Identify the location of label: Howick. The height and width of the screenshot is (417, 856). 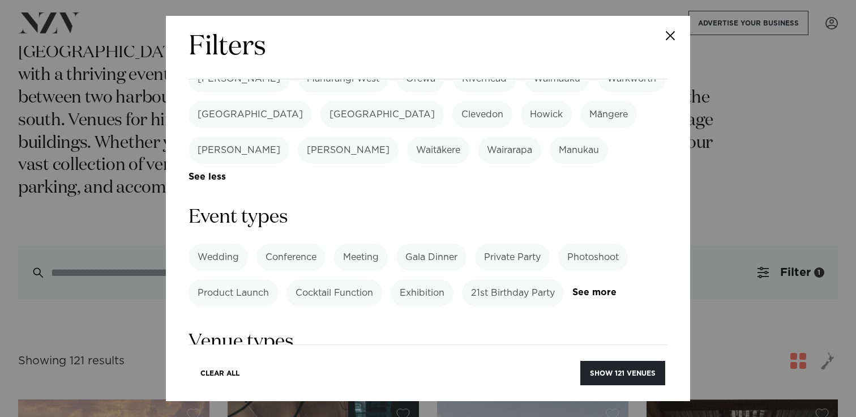
(546, 114).